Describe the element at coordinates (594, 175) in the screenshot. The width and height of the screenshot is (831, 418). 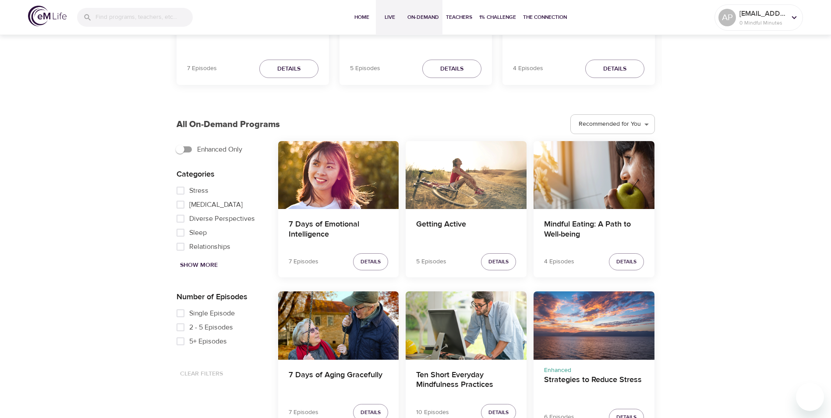
I see `button: Mindful Eating: A Path to Well-being` at that location.